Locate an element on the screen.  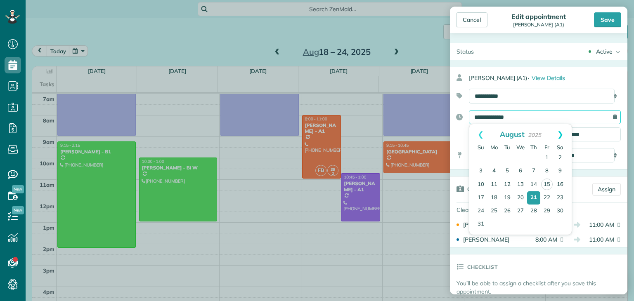
span: Sunday is located at coordinates (481, 147).